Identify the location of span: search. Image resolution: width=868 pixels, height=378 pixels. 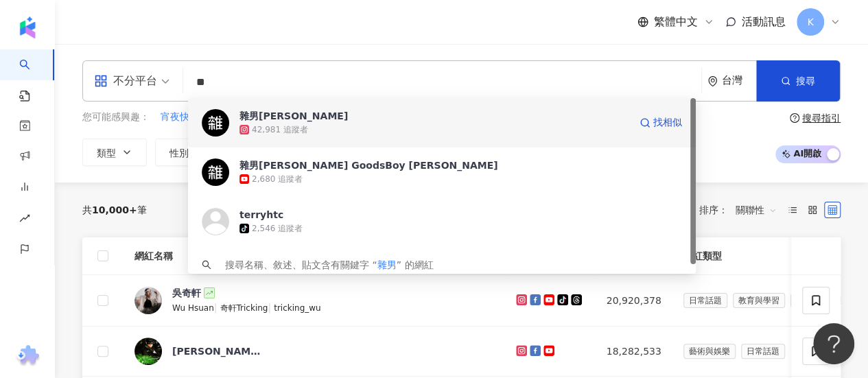
(206, 265).